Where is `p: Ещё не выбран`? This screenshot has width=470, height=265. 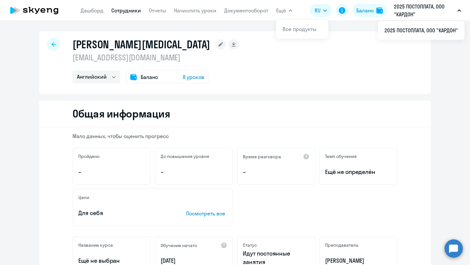
p: Ещё не выбран is located at coordinates (112, 261).